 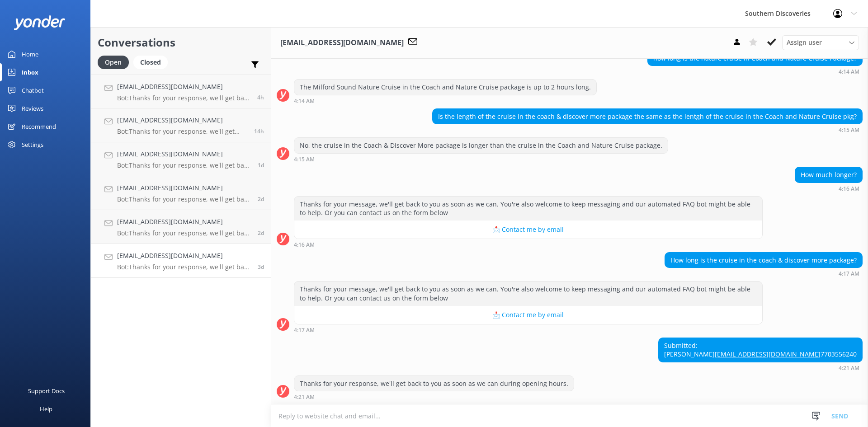 I want to click on a: Closed, so click(x=153, y=62).